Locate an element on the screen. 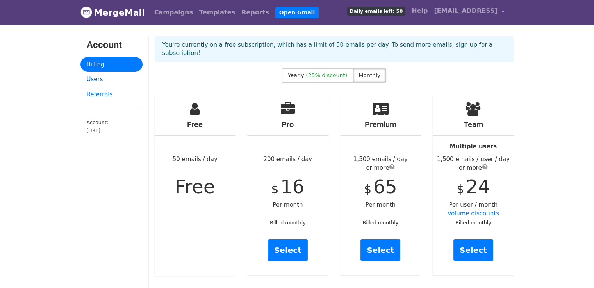 This screenshot has height=288, width=594. div: Per user / month is located at coordinates (474, 185).